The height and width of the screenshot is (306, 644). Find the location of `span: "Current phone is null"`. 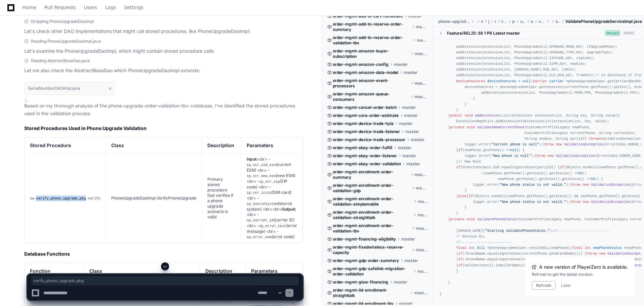

span: "Current phone is null" is located at coordinates (515, 144).